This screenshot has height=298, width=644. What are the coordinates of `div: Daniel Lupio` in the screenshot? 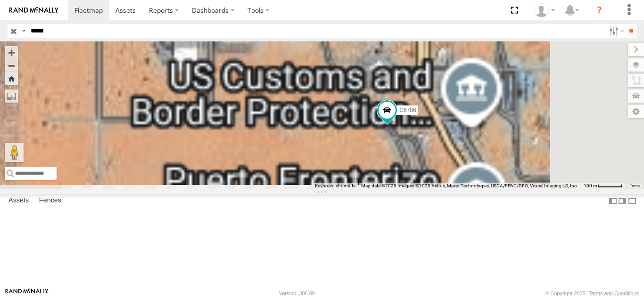 It's located at (544, 10).